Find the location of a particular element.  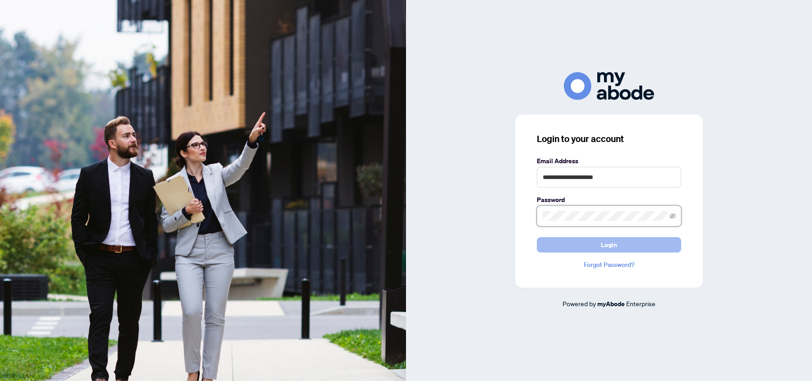

span: Login is located at coordinates (609, 245).